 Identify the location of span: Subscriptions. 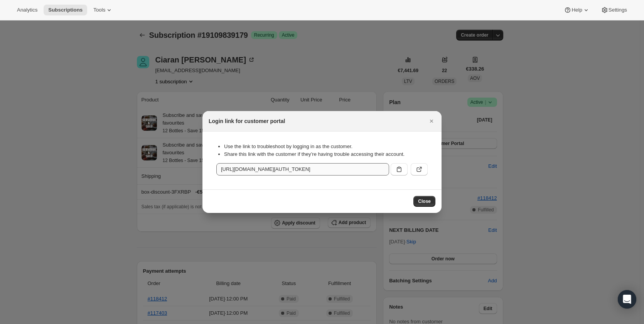
(65, 10).